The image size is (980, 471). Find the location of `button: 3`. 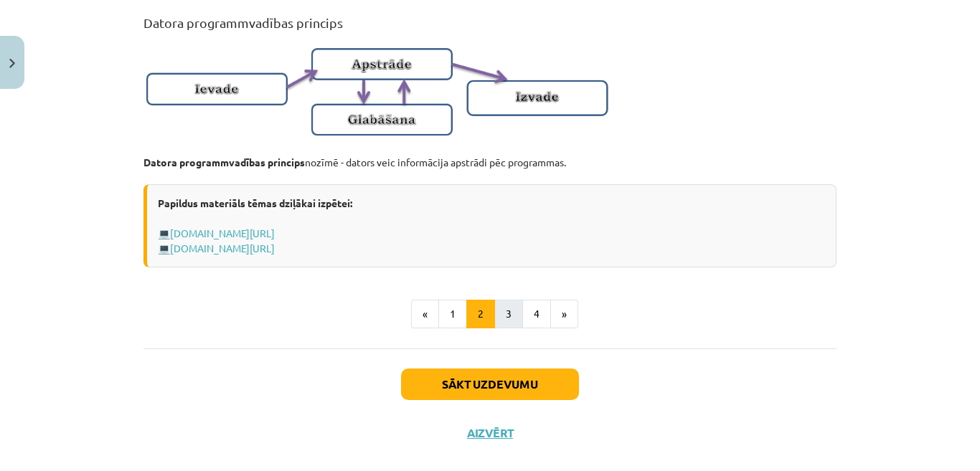

button: 3 is located at coordinates (509, 314).